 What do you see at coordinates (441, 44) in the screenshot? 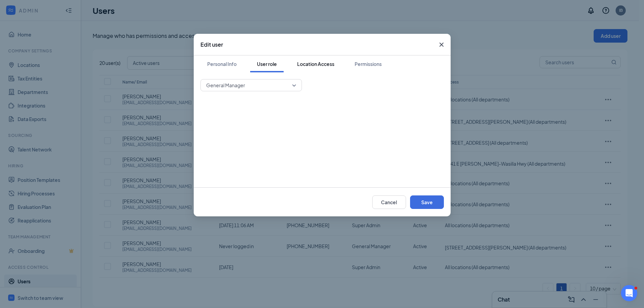
I see `svg: Cross` at bounding box center [441, 44].